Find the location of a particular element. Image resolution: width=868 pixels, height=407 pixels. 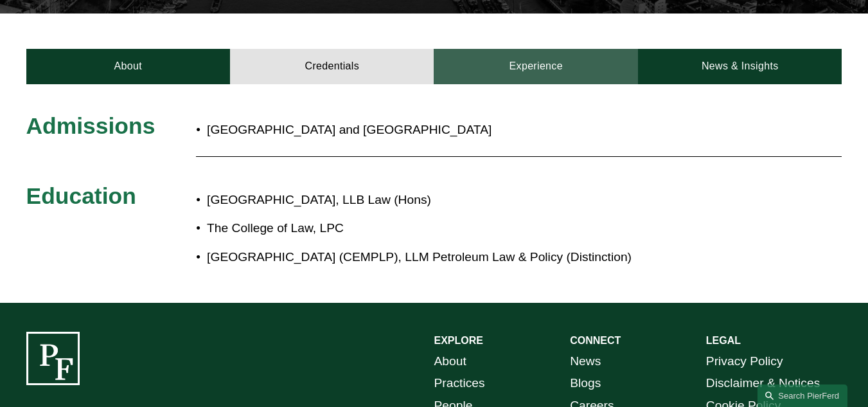

span: Education is located at coordinates (81, 196).